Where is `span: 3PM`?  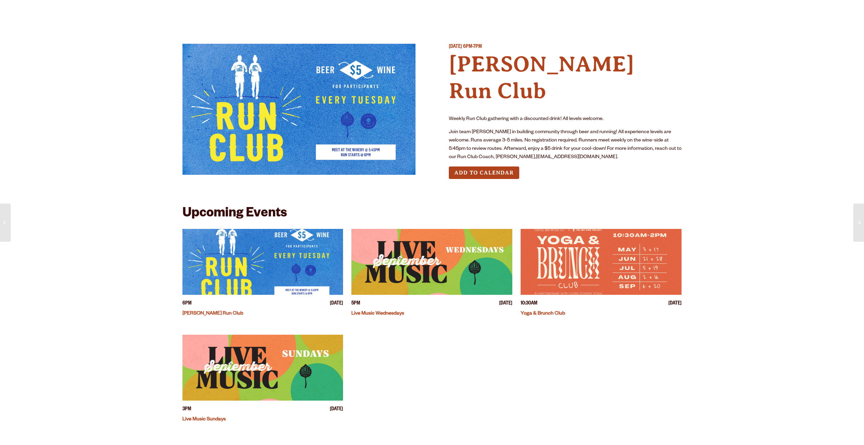
span: 3PM is located at coordinates (187, 410).